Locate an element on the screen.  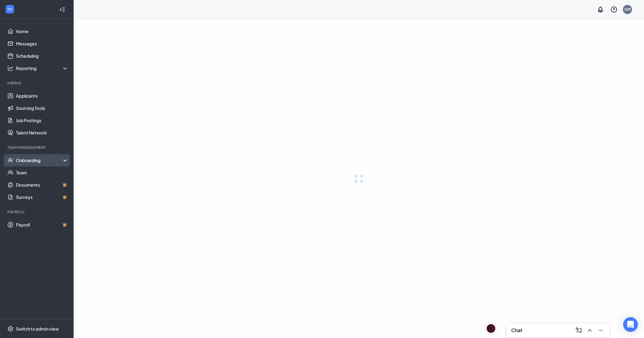
svg: Collapse is located at coordinates (62, 9).